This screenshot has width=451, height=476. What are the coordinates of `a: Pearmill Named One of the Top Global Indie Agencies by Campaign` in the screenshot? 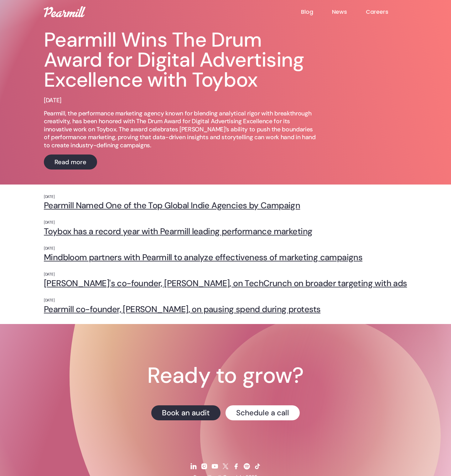 It's located at (226, 205).